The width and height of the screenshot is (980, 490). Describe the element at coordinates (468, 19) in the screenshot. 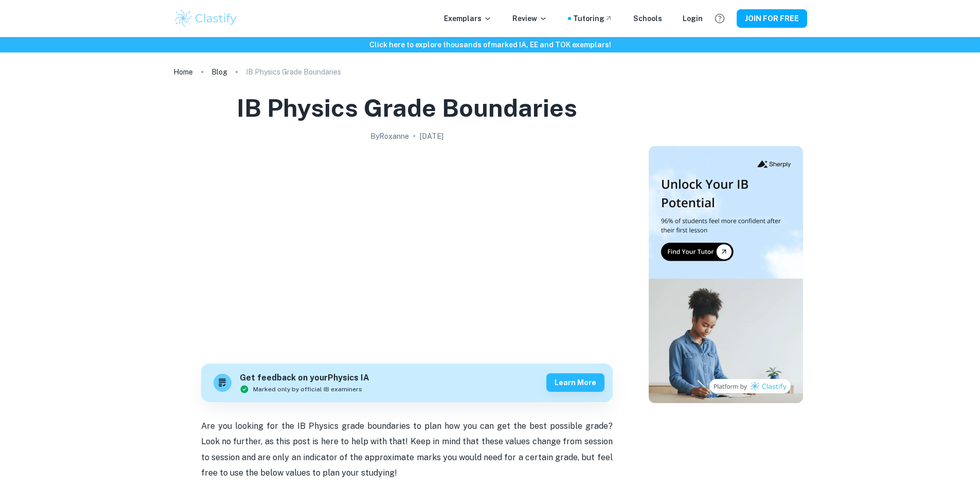

I see `p: Exemplars` at that location.